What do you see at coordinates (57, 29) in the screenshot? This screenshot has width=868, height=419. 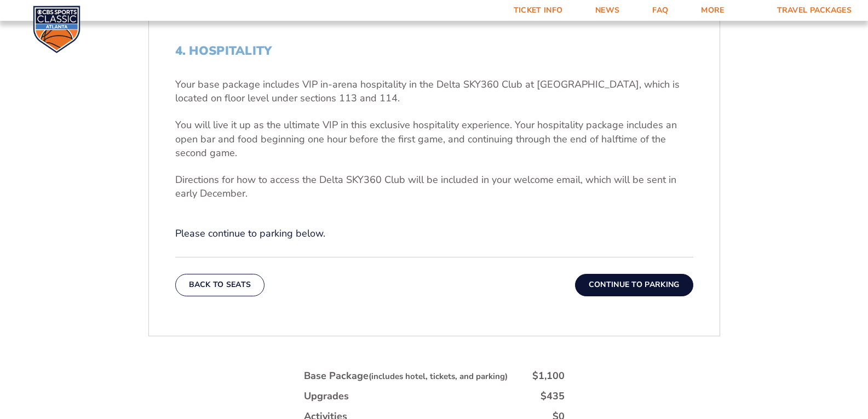 I see `img: CBS Sports Classic` at bounding box center [57, 29].